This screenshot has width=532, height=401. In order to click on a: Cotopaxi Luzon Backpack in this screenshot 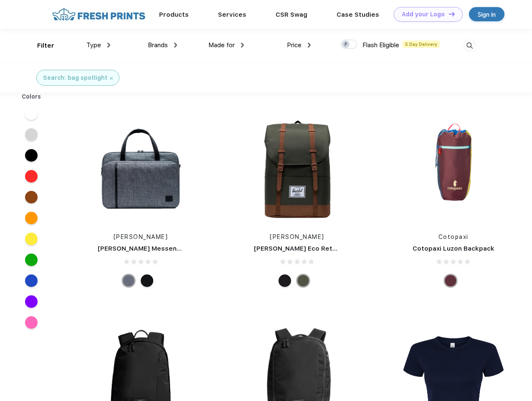, I will do `click(453, 248)`.